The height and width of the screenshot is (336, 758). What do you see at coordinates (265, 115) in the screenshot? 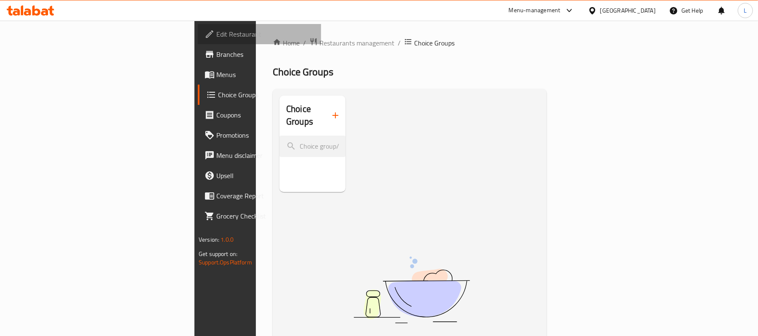
I see `span: Coupons` at bounding box center [265, 115].